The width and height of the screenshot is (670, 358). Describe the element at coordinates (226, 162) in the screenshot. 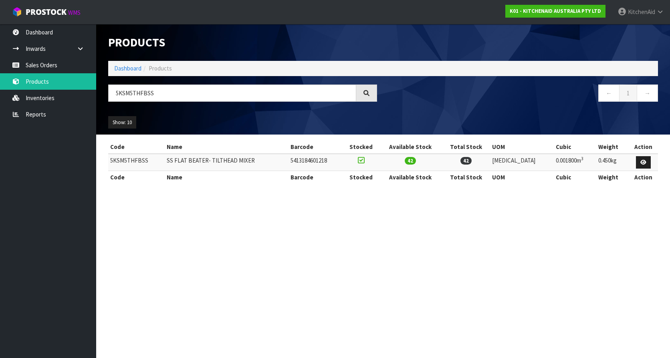

I see `td: SS FLAT BEATER- TILTHEAD MIXER` at that location.